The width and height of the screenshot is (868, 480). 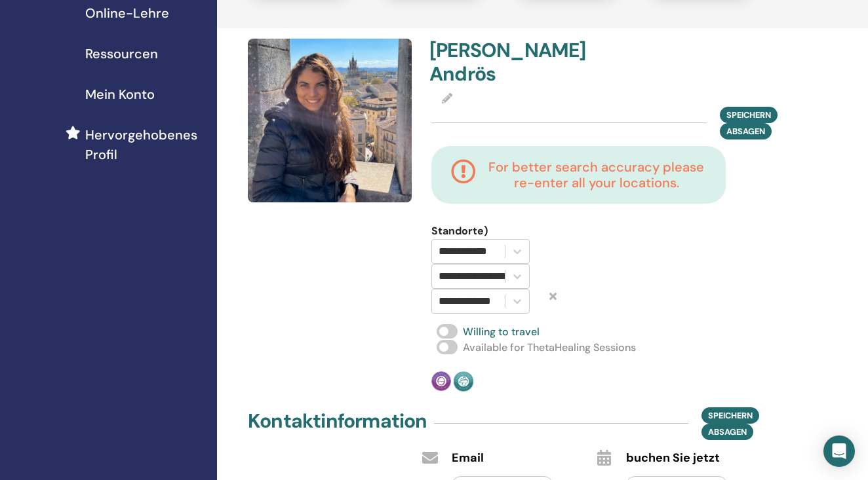 What do you see at coordinates (122, 54) in the screenshot?
I see `span: Ressourcen` at bounding box center [122, 54].